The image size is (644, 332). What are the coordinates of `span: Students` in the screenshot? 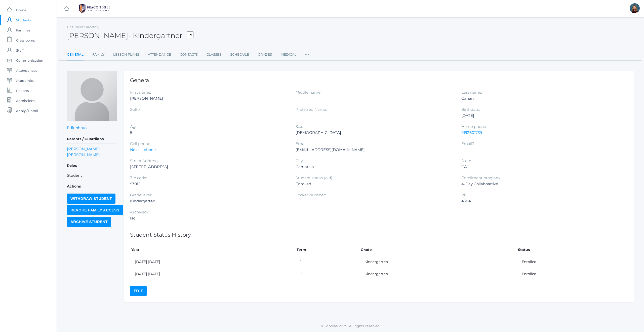 It's located at (23, 20).